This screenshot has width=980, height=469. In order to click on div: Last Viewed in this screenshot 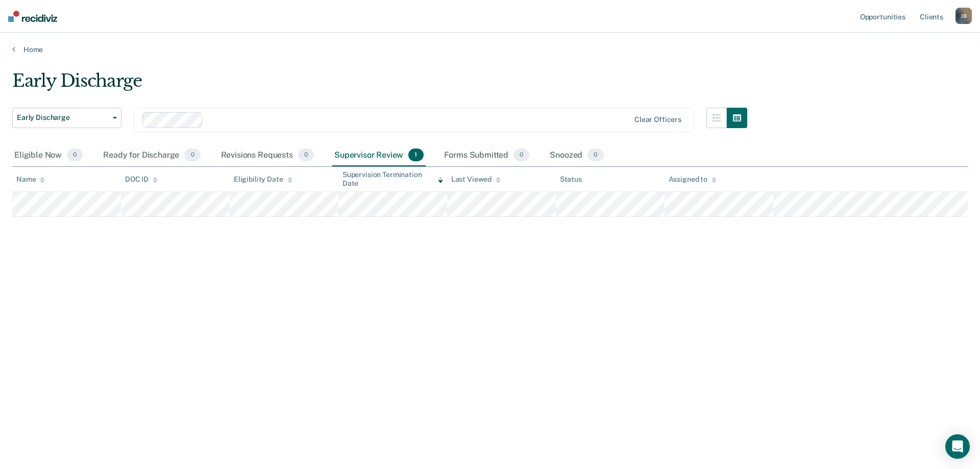, I will do `click(476, 179)`.